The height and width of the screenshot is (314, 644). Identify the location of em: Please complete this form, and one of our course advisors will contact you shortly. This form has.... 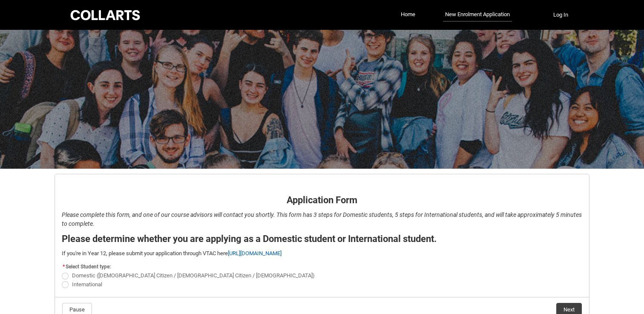
(322, 219).